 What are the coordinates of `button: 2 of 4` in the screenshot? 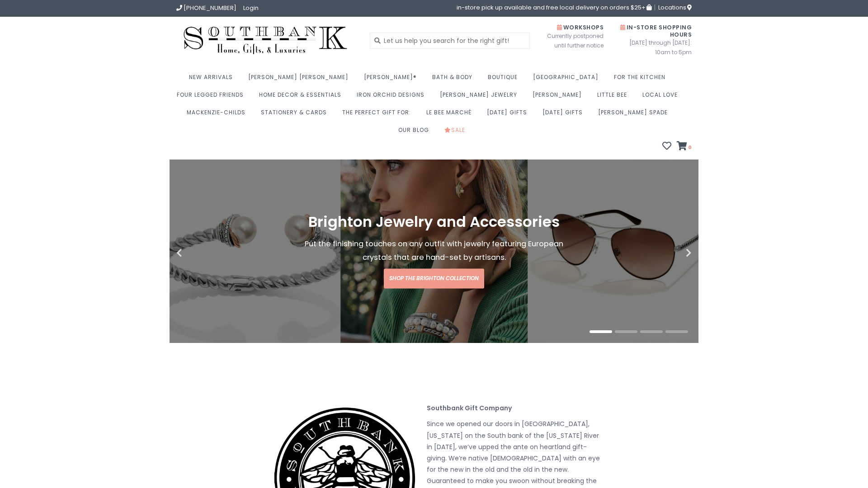 It's located at (626, 331).